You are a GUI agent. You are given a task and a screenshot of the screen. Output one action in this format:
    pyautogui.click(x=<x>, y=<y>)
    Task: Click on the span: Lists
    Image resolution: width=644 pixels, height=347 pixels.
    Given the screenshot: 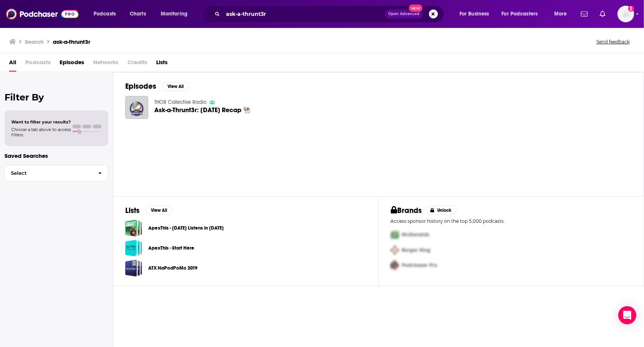 What is the action you would take?
    pyautogui.click(x=162, y=64)
    